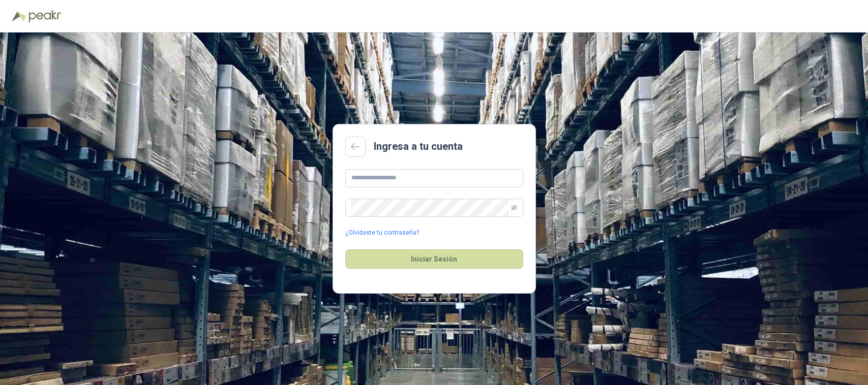 The height and width of the screenshot is (385, 868). I want to click on a: ¿Olvidaste tu contraseña?, so click(382, 233).